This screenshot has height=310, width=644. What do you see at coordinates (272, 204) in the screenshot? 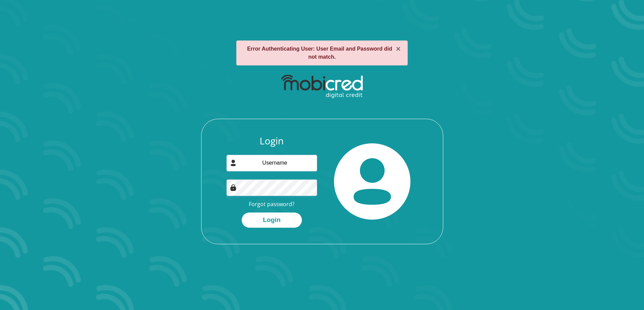
I see `a: Forgot password?` at bounding box center [272, 204].